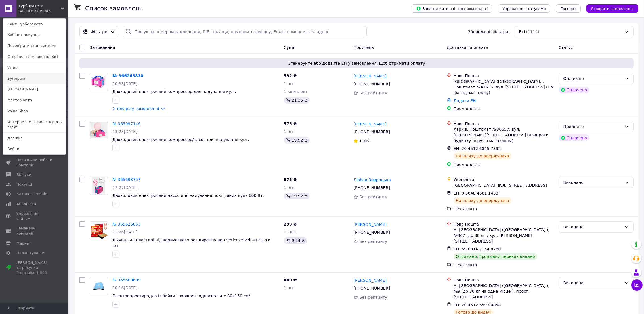 The height and width of the screenshot is (314, 644). I want to click on div: Післяплата, so click(504, 209).